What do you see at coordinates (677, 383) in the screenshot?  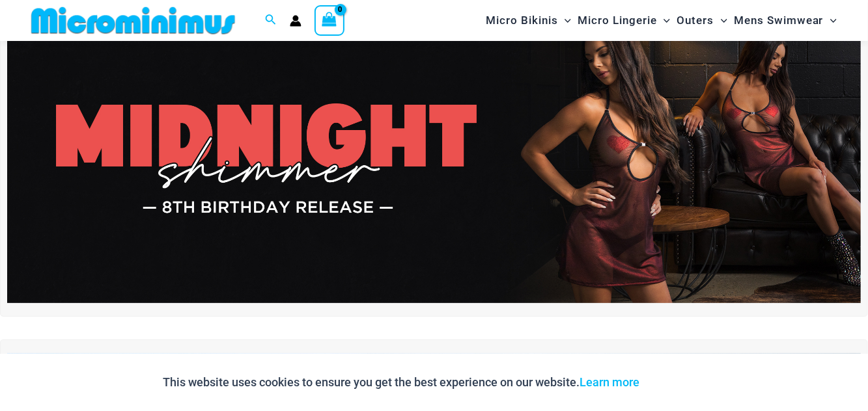 I see `button: Accept` at bounding box center [677, 383].